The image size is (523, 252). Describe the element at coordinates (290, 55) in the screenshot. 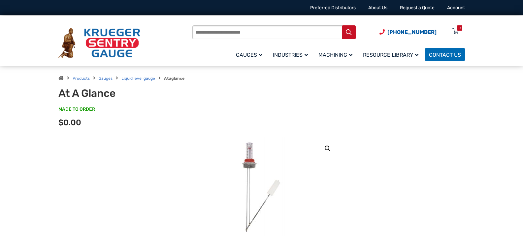

I see `span: Industries` at that location.